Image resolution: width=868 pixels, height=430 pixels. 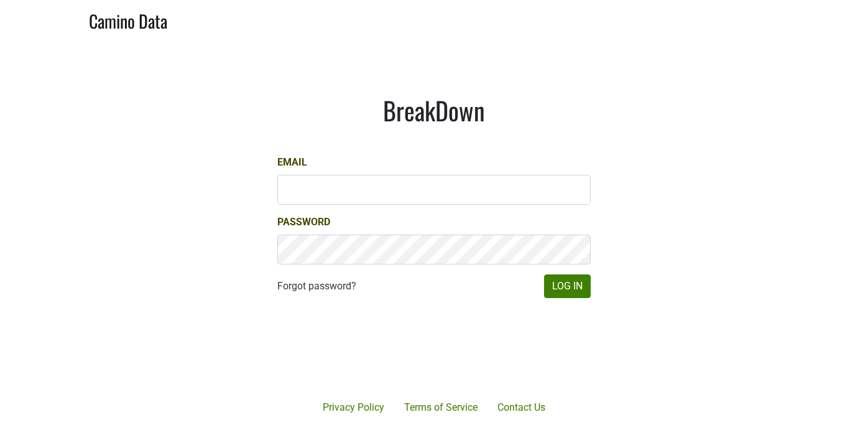 I want to click on a: Terms of Service, so click(x=440, y=407).